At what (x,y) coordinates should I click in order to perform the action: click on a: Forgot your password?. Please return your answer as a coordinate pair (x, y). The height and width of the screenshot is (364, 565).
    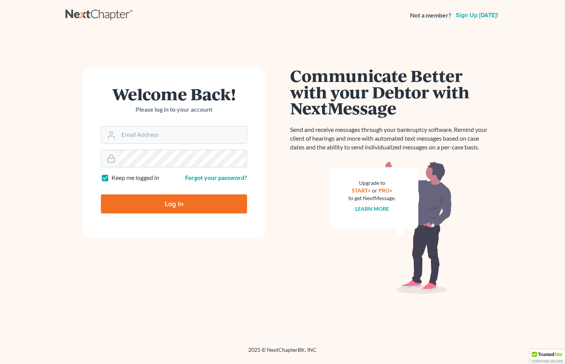
    Looking at the image, I should click on (216, 177).